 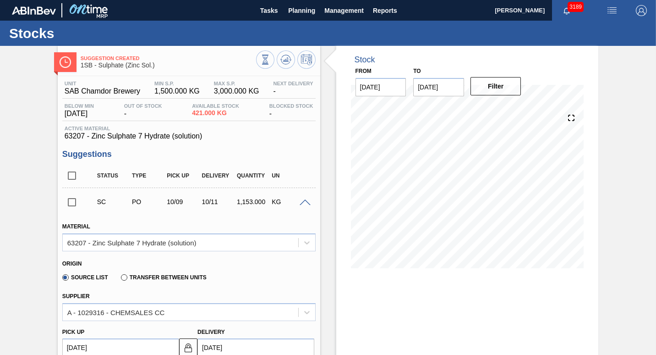 I want to click on span: Reports, so click(x=385, y=11).